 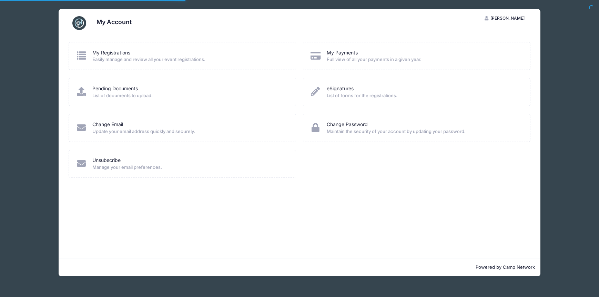 What do you see at coordinates (340, 89) in the screenshot?
I see `a: eSignatures` at bounding box center [340, 89].